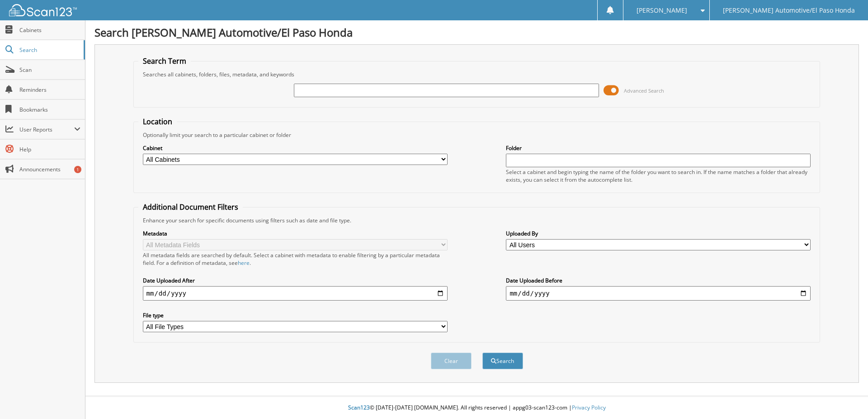 The width and height of the screenshot is (868, 419). Describe the element at coordinates (50, 109) in the screenshot. I see `span: Bookmarks` at that location.